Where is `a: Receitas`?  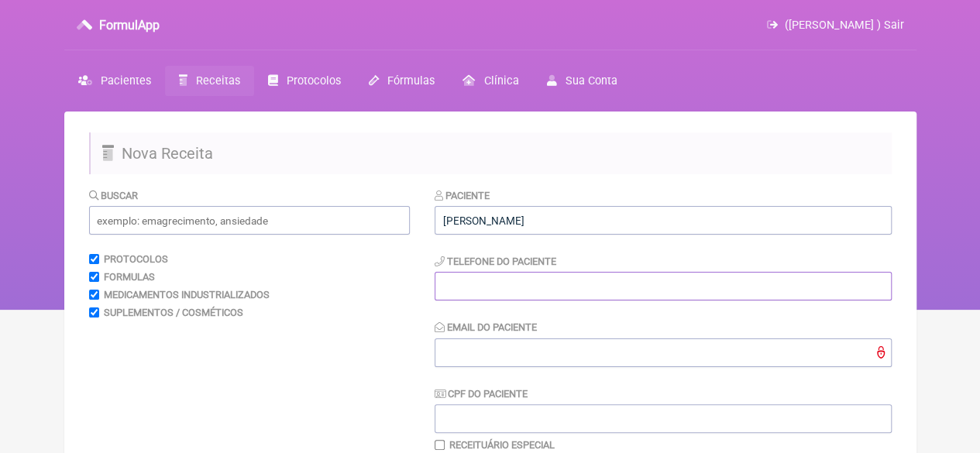 a: Receitas is located at coordinates (209, 80).